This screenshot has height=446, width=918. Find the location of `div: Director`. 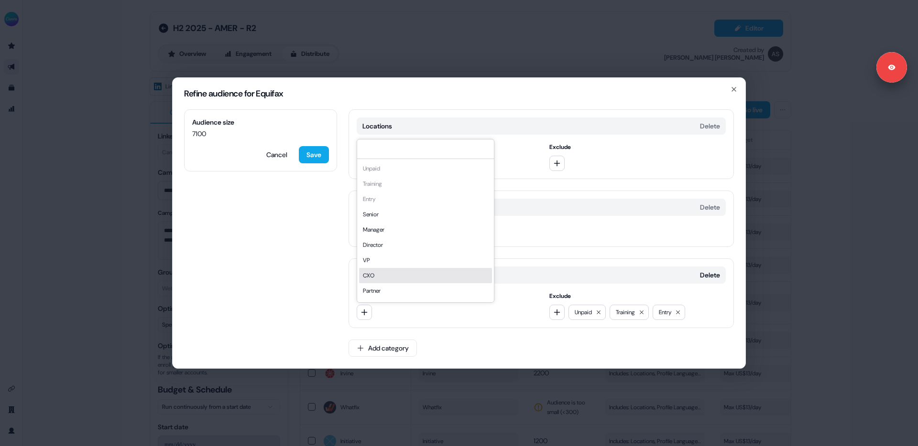

div: Director is located at coordinates (425, 245).